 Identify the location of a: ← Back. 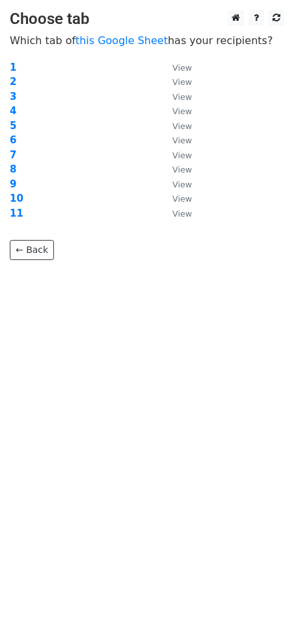
(32, 249).